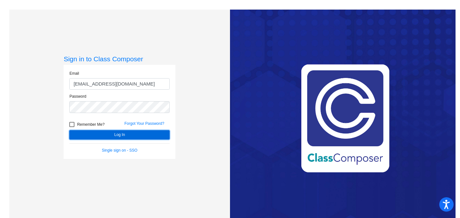 This screenshot has width=460, height=218. What do you see at coordinates (144, 124) in the screenshot?
I see `a: Forgot Your Password?` at bounding box center [144, 124].